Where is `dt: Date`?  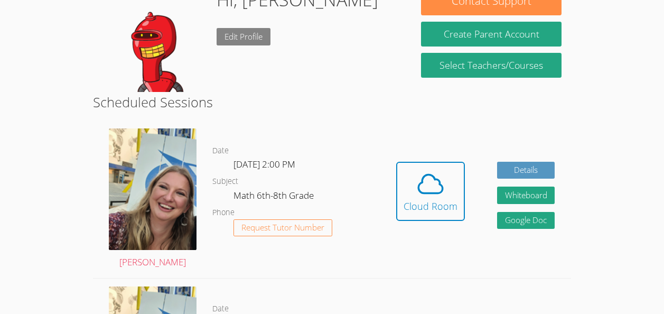 dt: Date is located at coordinates (220, 151).